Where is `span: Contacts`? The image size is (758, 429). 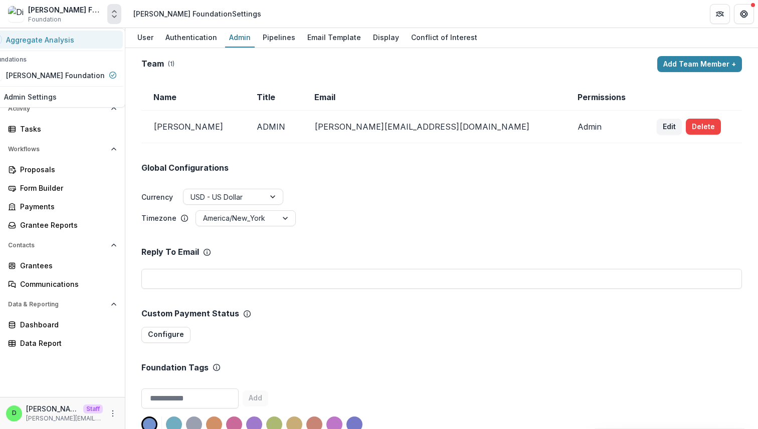
span: Contacts is located at coordinates (57, 246).